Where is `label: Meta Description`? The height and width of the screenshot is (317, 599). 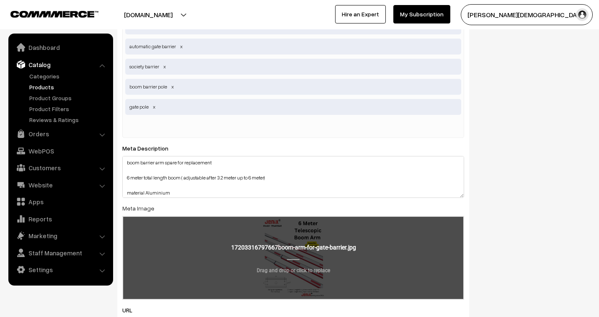 label: Meta Description is located at coordinates (150, 148).